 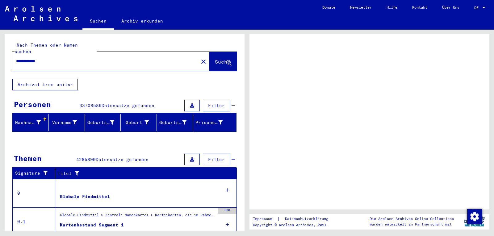 I want to click on img: Arolsen_neg.svg, so click(x=41, y=14).